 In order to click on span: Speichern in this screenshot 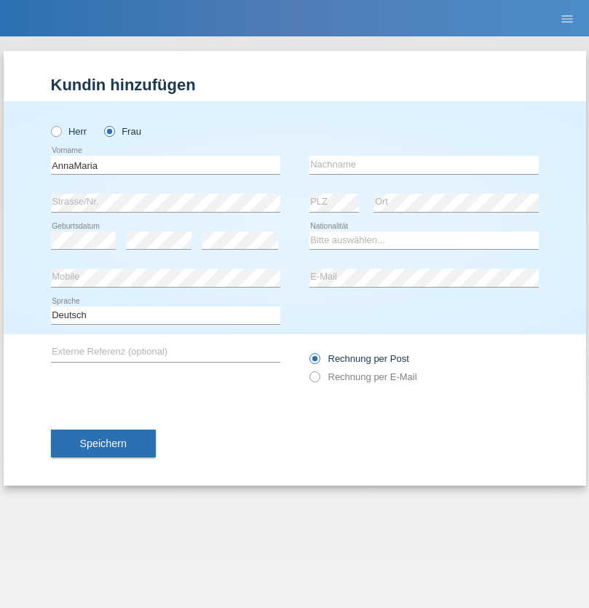, I will do `click(103, 443)`.